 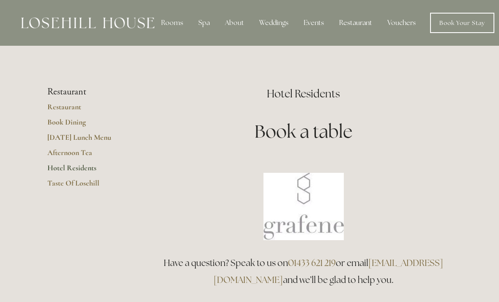 I want to click on a: Hotel Residents, so click(x=88, y=171).